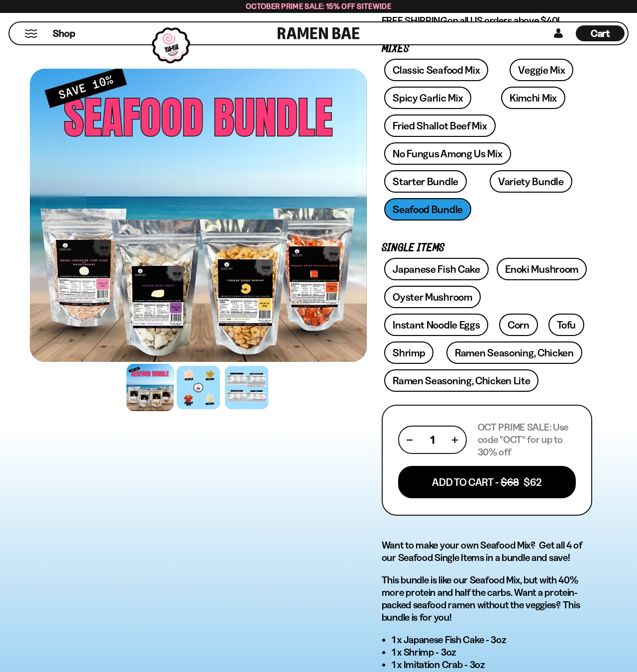  Describe the element at coordinates (318, 6) in the screenshot. I see `span: October Prime Sale: 15% off Sitewide` at that location.